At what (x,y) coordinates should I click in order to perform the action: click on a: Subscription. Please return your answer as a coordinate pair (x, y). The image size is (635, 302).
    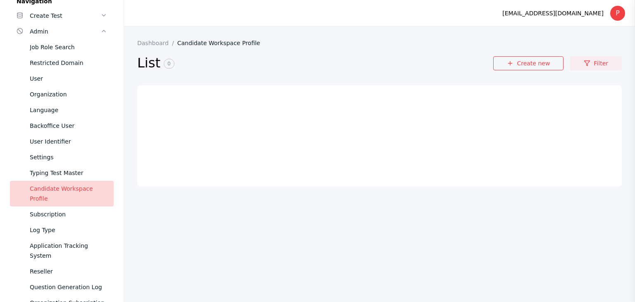
    Looking at the image, I should click on (62, 214).